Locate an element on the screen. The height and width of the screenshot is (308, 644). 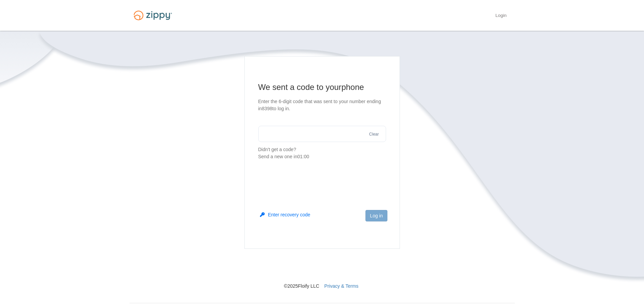
button: Clear is located at coordinates (374, 134).